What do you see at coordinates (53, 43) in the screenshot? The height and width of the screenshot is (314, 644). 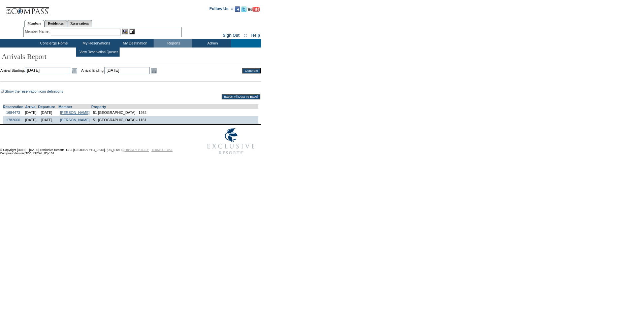 I see `td: Concierge Home` at bounding box center [53, 43].